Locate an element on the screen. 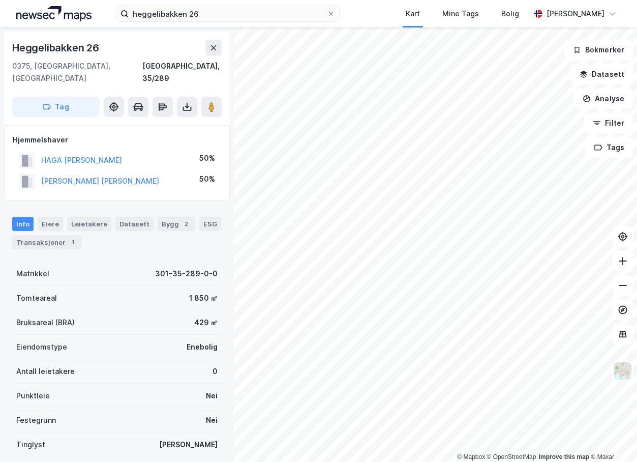 The width and height of the screenshot is (637, 462). button: Datasett is located at coordinates (602, 74).